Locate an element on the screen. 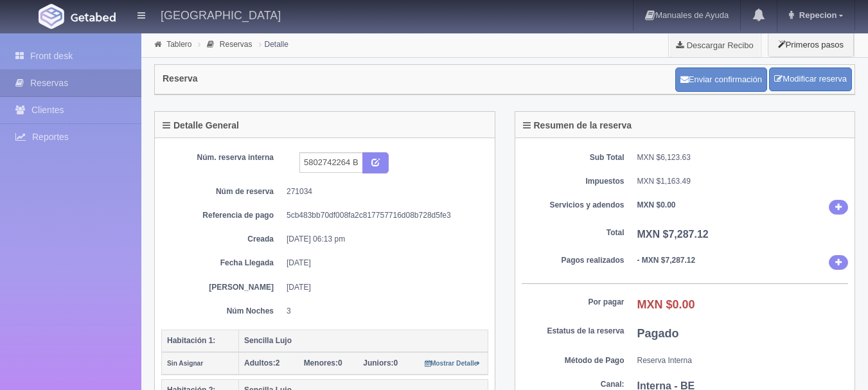 This screenshot has height=390, width=868. strong: Juniors: is located at coordinates (378, 364).